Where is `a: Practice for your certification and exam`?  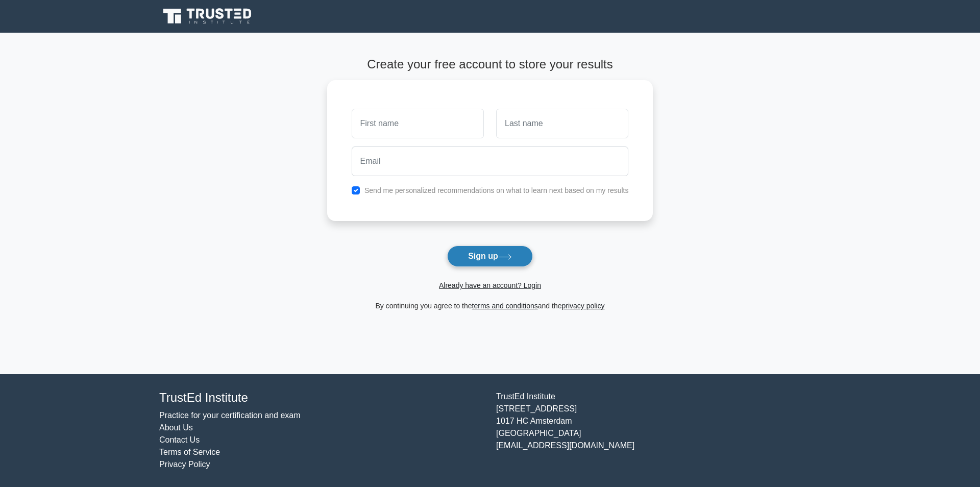 a: Practice for your certification and exam is located at coordinates (229, 415).